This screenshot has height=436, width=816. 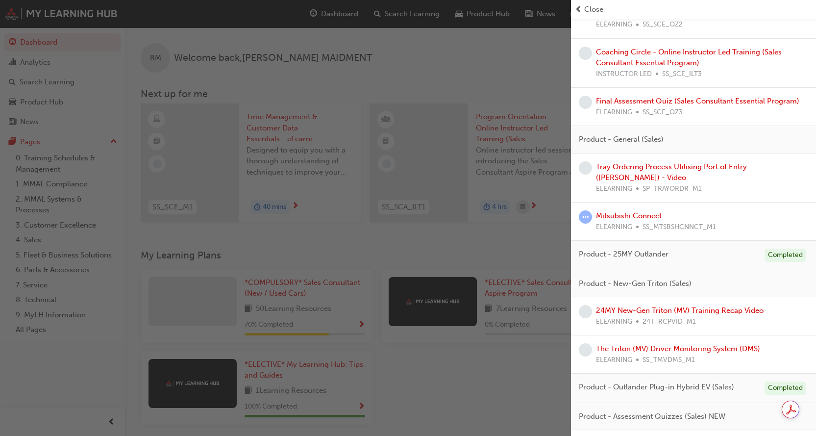 I want to click on a: 24MY New-Gen Triton (MV) Training Recap Video, so click(x=680, y=310).